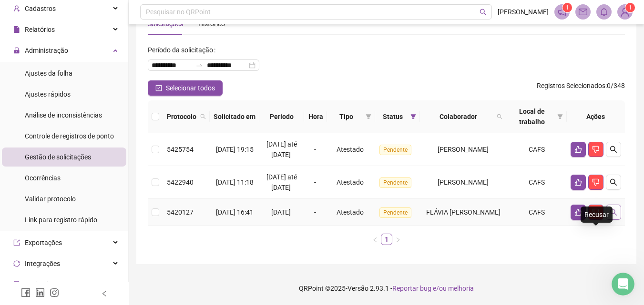  What do you see at coordinates (42, 264) in the screenshot?
I see `span: Integrações` at bounding box center [42, 264].